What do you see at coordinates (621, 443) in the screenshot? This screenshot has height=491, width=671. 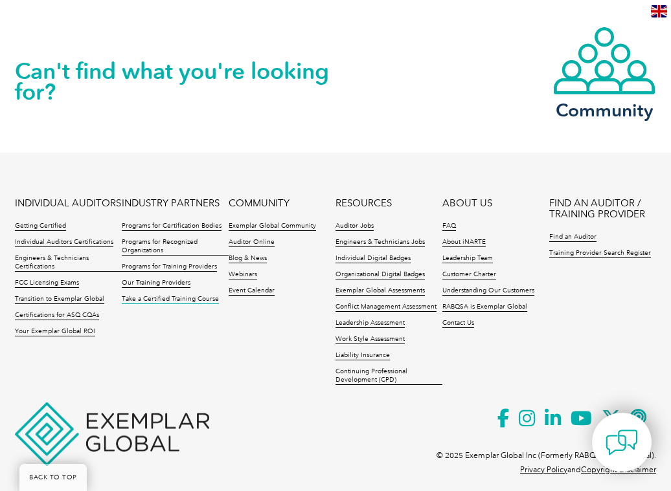 I see `img: contact-chat.png` at bounding box center [621, 443].